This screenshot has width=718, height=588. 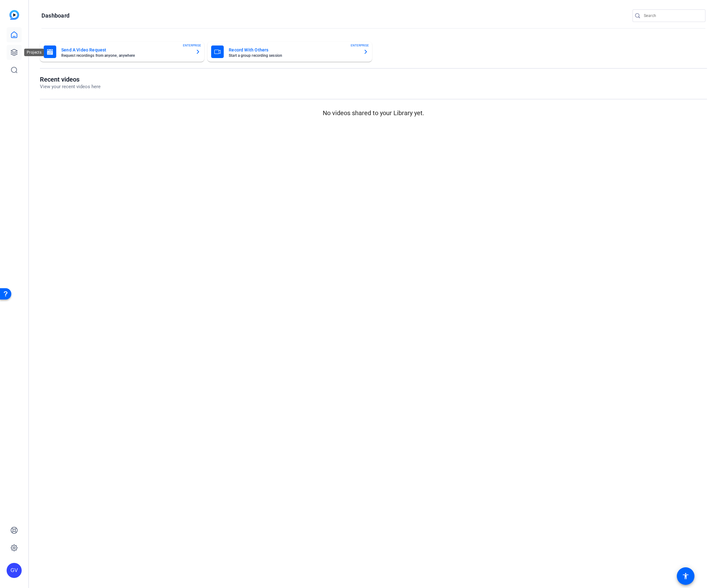 I want to click on p: View your recent videos here, so click(x=70, y=87).